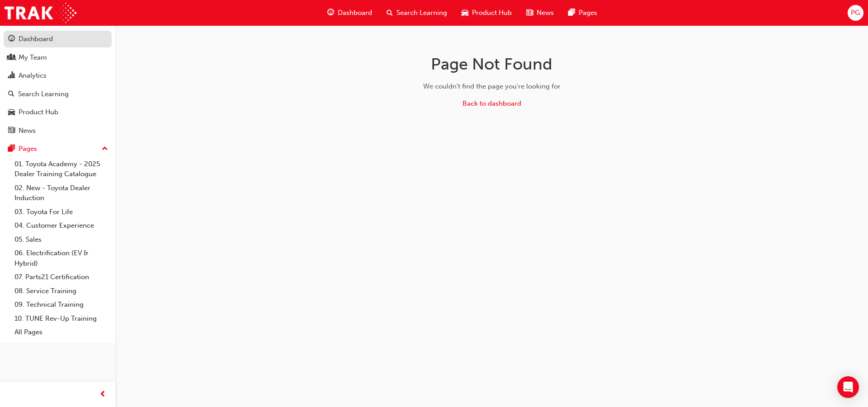  What do you see at coordinates (492, 13) in the screenshot?
I see `span: Product Hub` at bounding box center [492, 13].